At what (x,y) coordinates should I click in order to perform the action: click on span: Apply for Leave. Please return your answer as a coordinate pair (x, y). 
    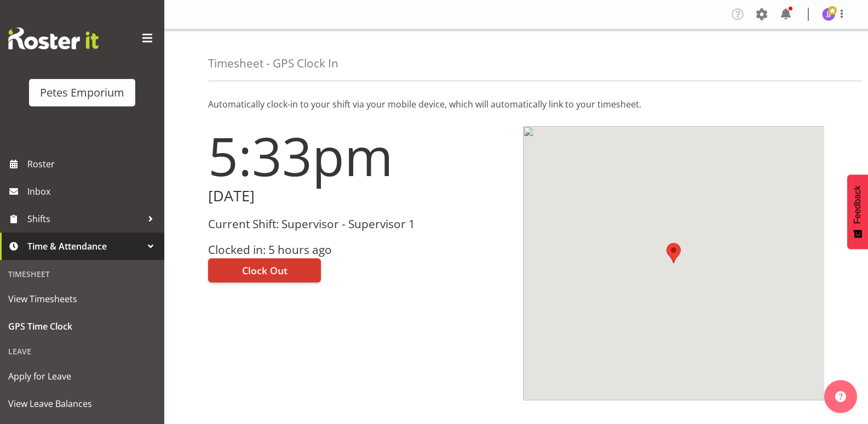
    Looking at the image, I should click on (82, 376).